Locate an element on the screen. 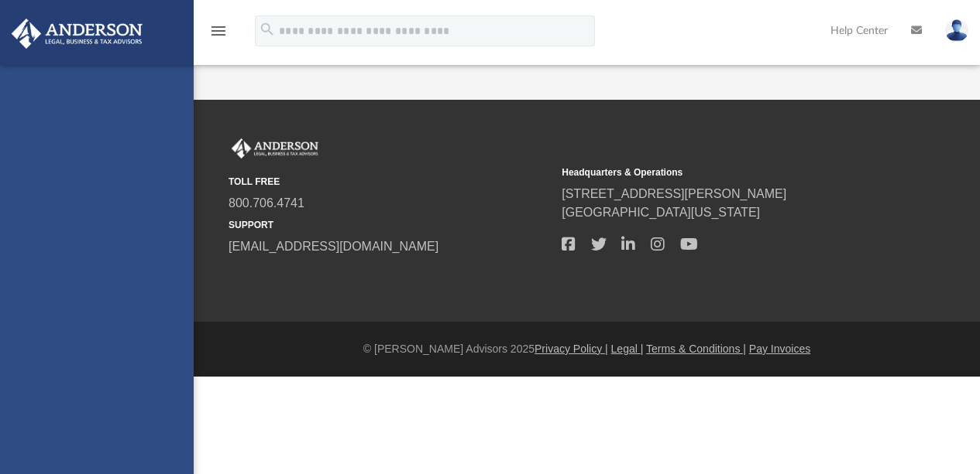  i: search is located at coordinates (267, 30).